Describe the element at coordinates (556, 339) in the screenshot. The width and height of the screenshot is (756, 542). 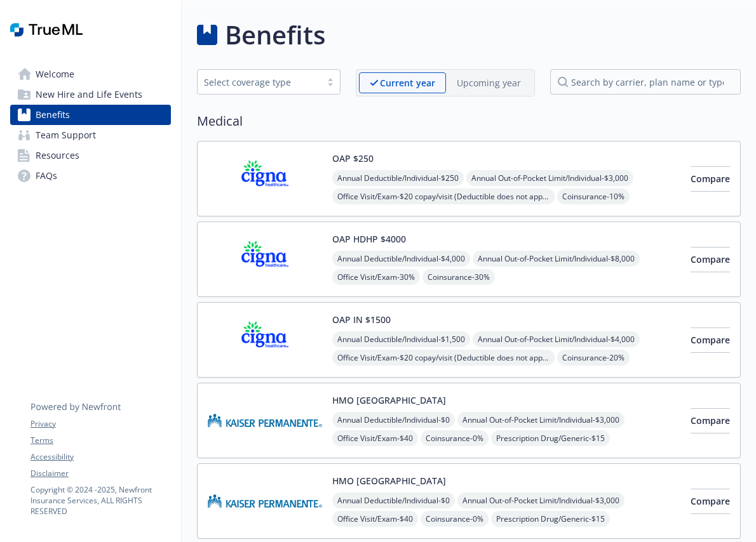
I see `span: Annual Out-of-Pocket Limit/Individual - $4,000` at that location.